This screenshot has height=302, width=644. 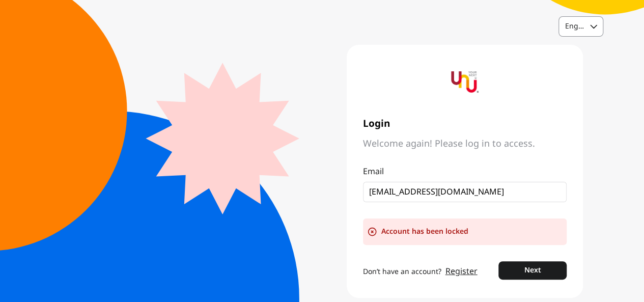 What do you see at coordinates (465, 231) in the screenshot?
I see `div: Account has been locked` at bounding box center [465, 231].